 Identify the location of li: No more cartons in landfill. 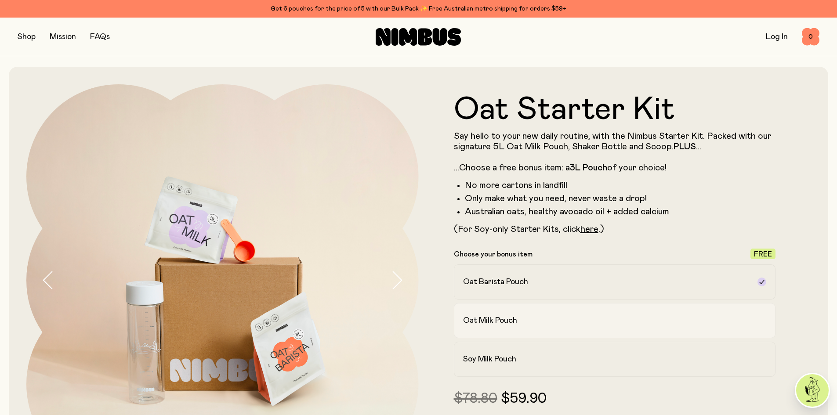
(621, 186).